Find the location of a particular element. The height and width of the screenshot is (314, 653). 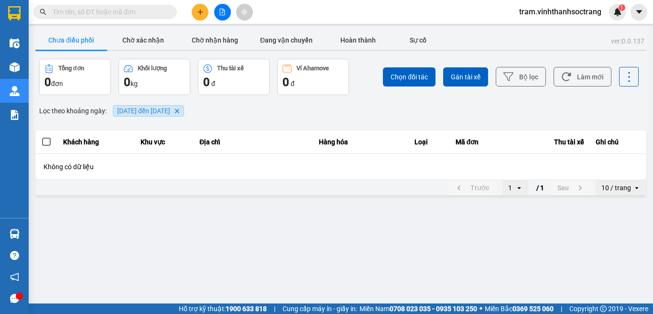

span: message is located at coordinates (14, 298).